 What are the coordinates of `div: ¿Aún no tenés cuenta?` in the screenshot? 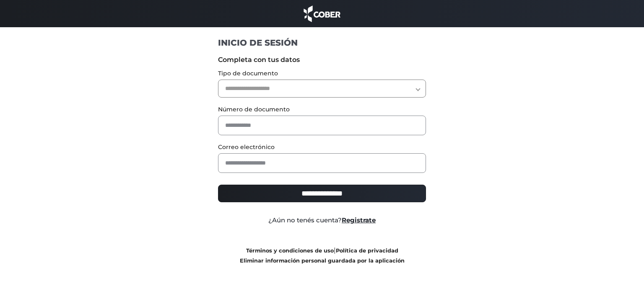 It's located at (322, 220).